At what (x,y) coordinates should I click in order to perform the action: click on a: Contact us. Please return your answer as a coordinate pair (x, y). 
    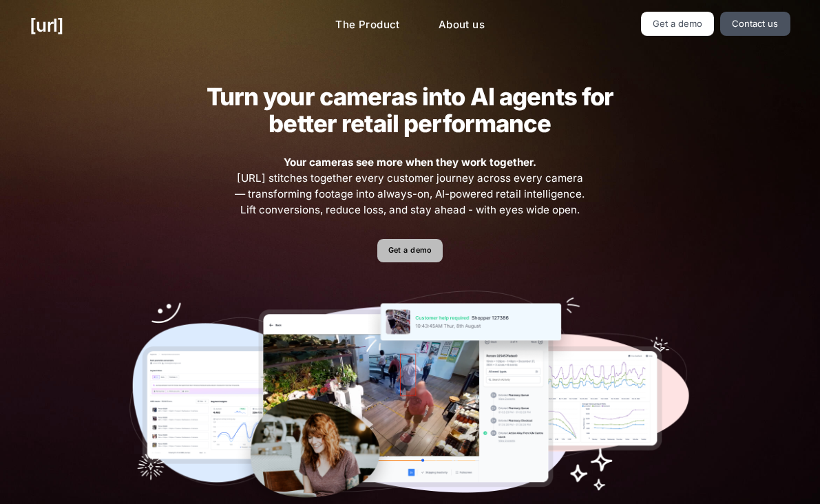
    Looking at the image, I should click on (756, 24).